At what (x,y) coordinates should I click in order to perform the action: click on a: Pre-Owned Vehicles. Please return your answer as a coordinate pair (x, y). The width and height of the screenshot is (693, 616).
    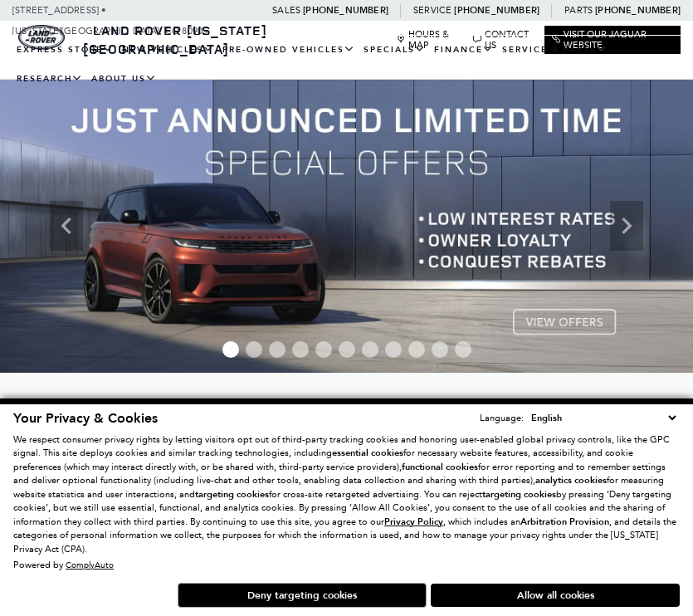
    Looking at the image, I should click on (289, 50).